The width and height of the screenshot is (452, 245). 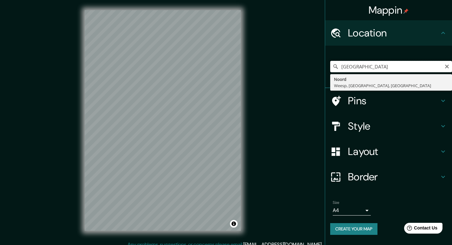 I want to click on span: Contact Us, so click(x=30, y=8).